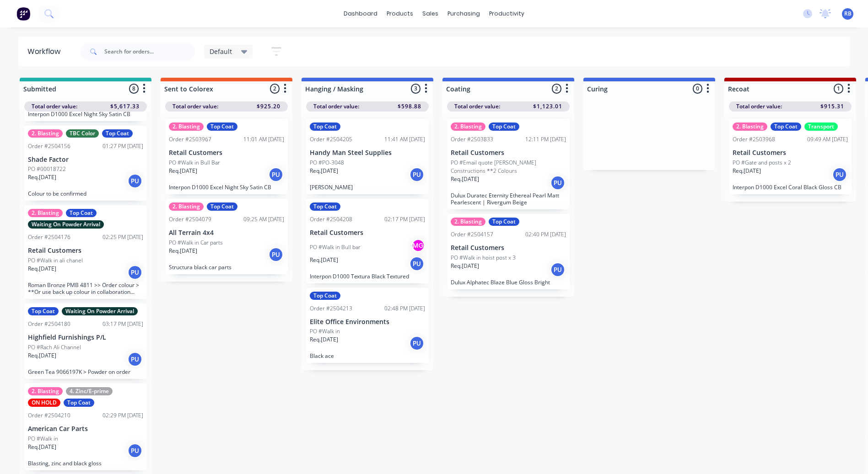 The width and height of the screenshot is (868, 474). Describe the element at coordinates (506, 13) in the screenshot. I see `div: productivity` at that location.